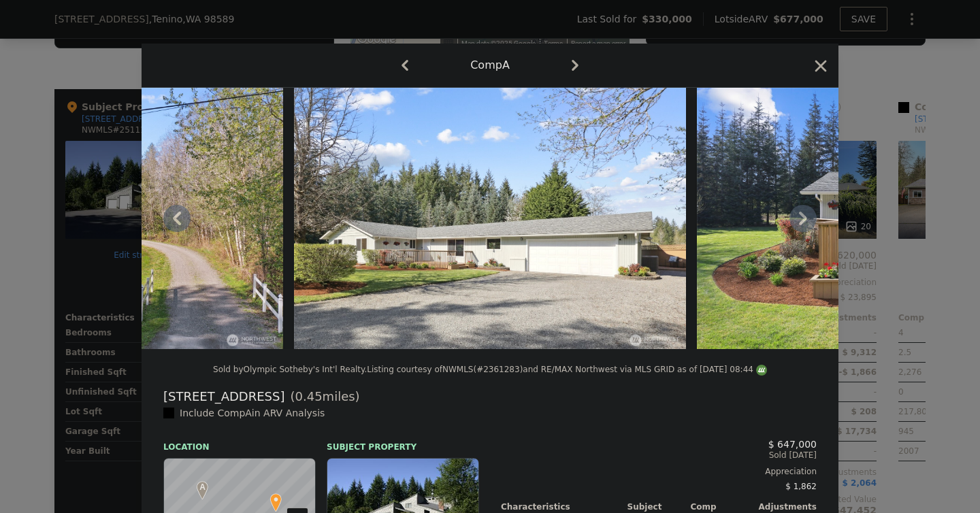 The image size is (980, 513). What do you see at coordinates (761, 370) in the screenshot?
I see `img: NWMLS Logo` at bounding box center [761, 370].